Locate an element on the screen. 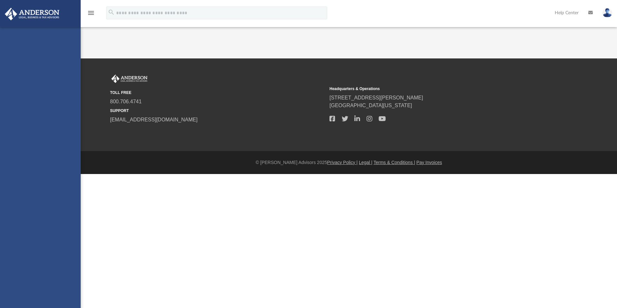  a: menu is located at coordinates (91, 15).